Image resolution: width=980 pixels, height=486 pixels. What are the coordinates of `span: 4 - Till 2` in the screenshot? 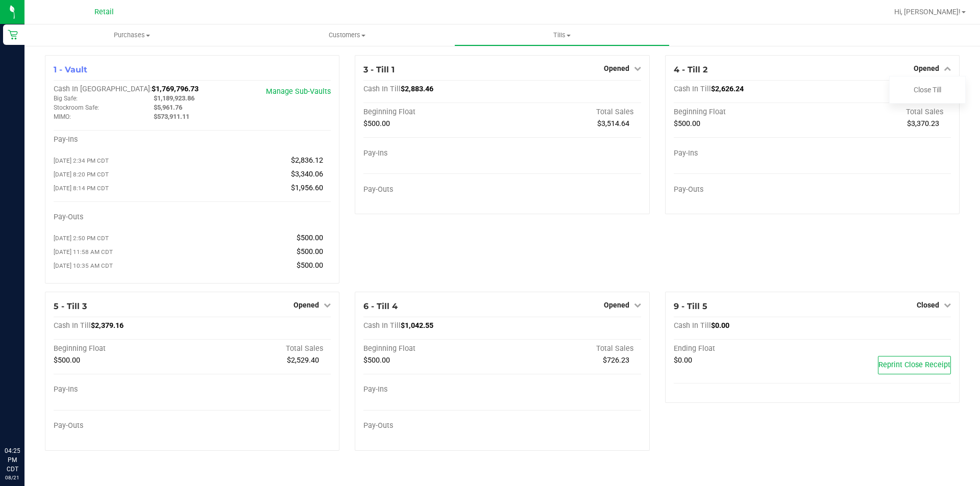 It's located at (691, 70).